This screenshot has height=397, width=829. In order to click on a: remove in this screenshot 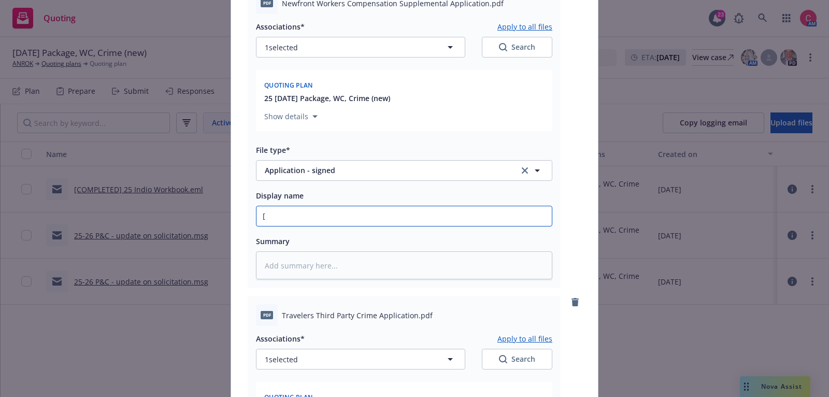, I will do `click(575, 302)`.